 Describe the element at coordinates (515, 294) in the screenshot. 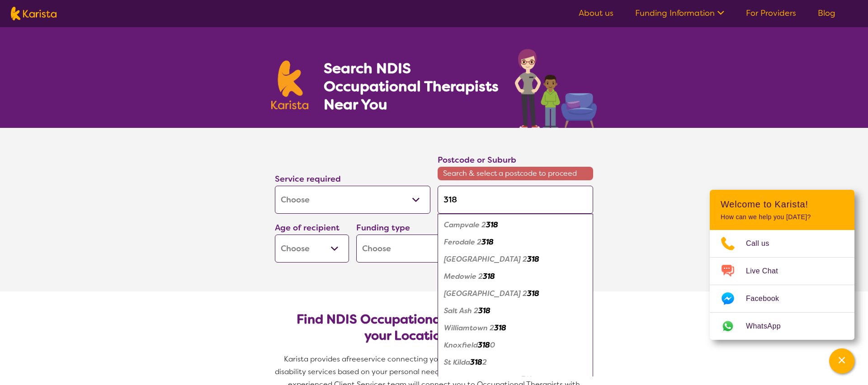

I see `div: Oyster Cove 2318` at that location.